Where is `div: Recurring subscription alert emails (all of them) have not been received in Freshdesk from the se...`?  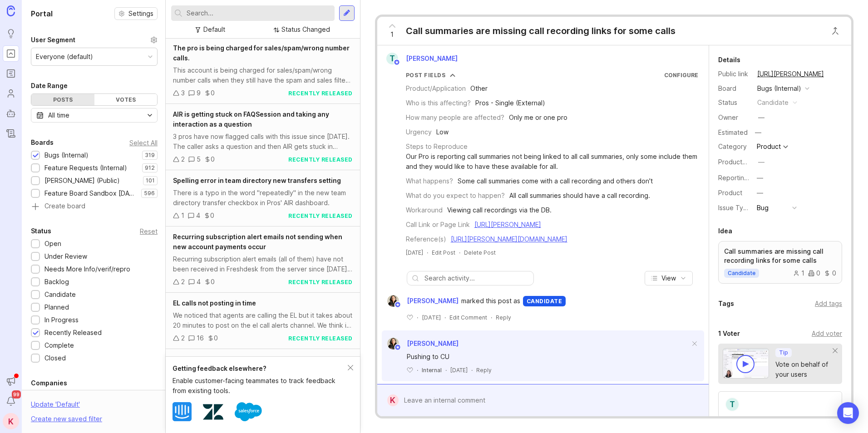 div: Recurring subscription alert emails (all of them) have not been received in Freshdesk from the se... is located at coordinates (263, 264).